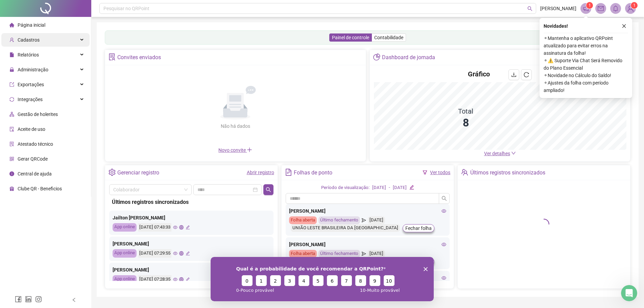 The width and height of the screenshot is (644, 308). What do you see at coordinates (39, 189) in the screenshot?
I see `span: Clube QR - Beneficios` at bounding box center [39, 189].